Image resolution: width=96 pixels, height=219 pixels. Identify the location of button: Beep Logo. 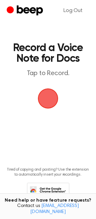
(48, 99).